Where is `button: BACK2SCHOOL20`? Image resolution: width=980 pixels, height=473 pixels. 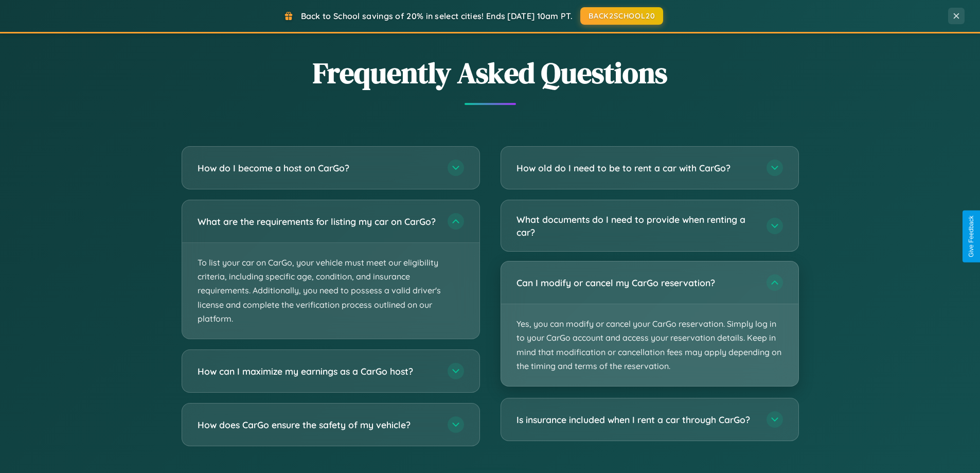 button: BACK2SCHOOL20 is located at coordinates (621, 16).